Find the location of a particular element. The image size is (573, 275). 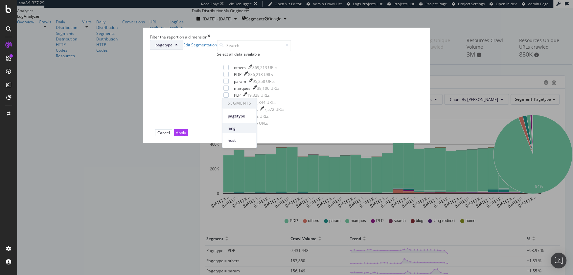

button: pagetype is located at coordinates (167, 45).